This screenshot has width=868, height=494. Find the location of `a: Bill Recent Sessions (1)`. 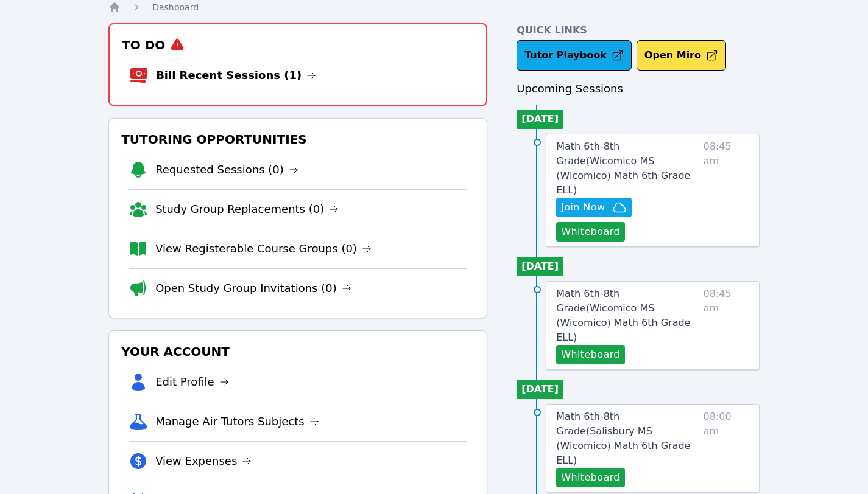

a: Bill Recent Sessions (1) is located at coordinates (236, 76).